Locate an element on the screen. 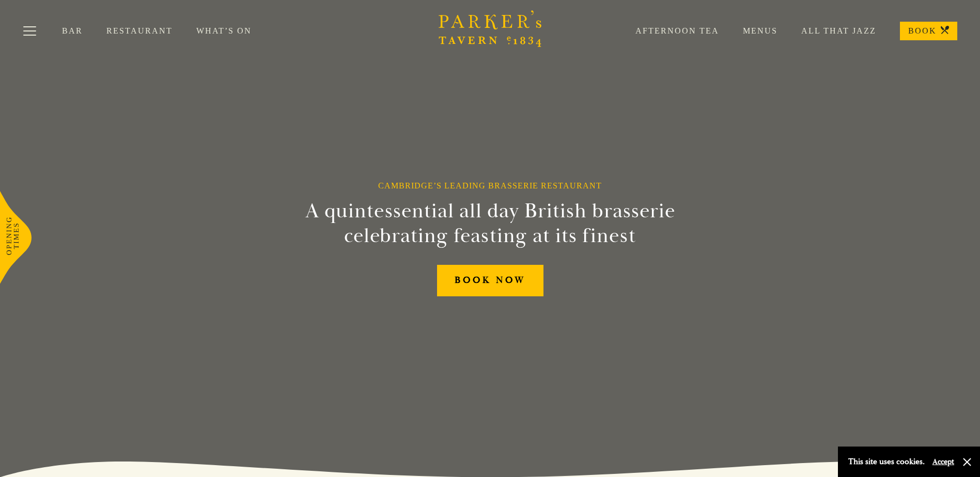 The image size is (980, 477). button: Accept is located at coordinates (943, 461).